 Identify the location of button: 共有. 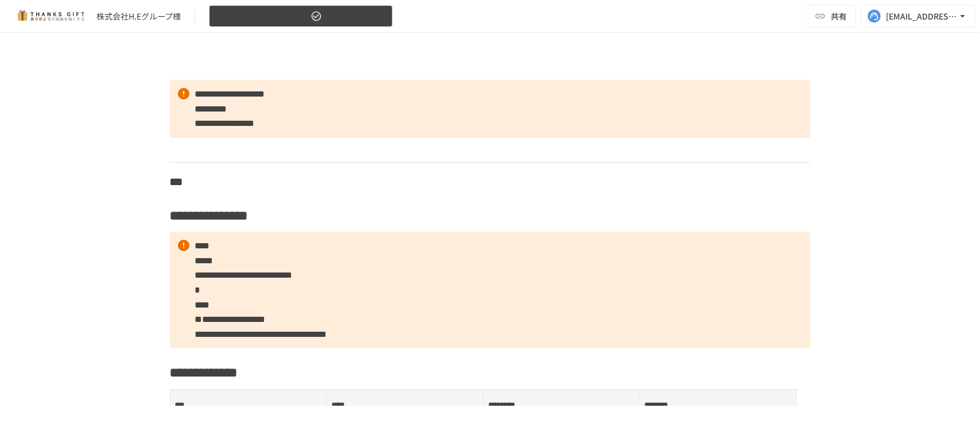
(832, 16).